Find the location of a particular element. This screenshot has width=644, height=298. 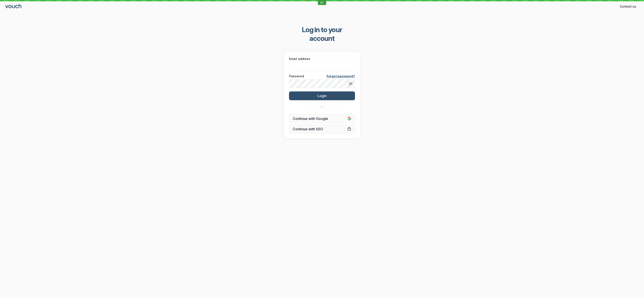

span: Email address is located at coordinates (300, 59).